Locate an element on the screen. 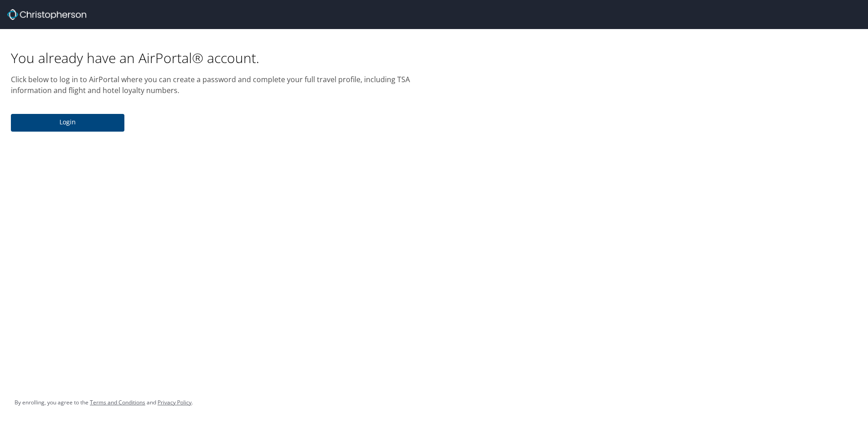 The width and height of the screenshot is (868, 423). h1: You already have an AirPortal® account. is located at coordinates (217, 58).